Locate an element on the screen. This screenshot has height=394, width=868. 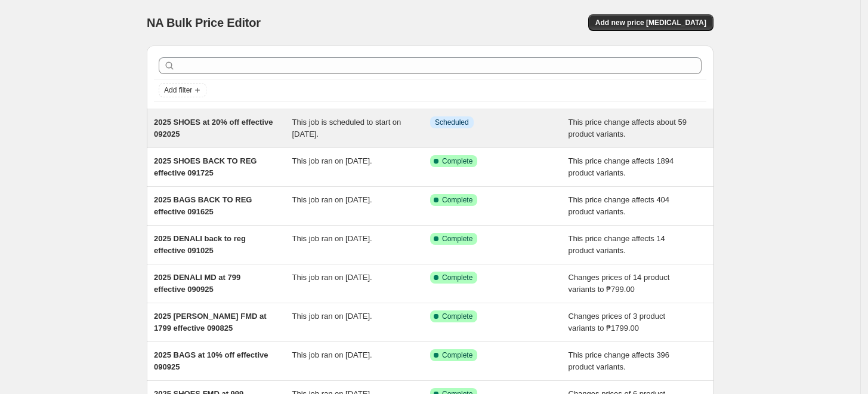
span: Add filter is located at coordinates (178, 90).